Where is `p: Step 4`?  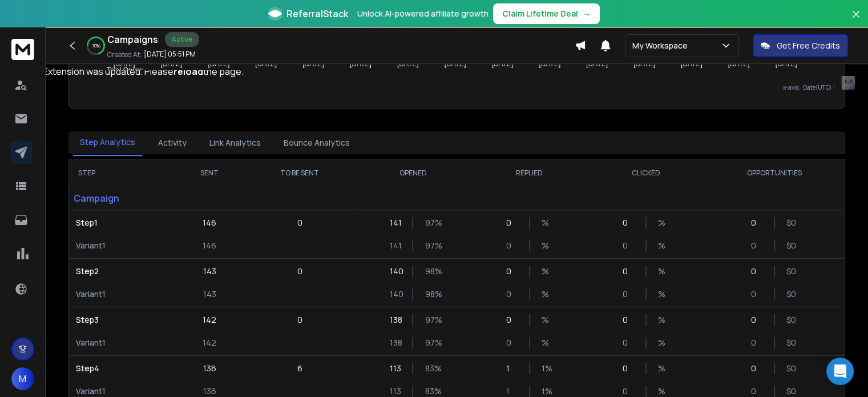 p: Step 4 is located at coordinates (121, 368).